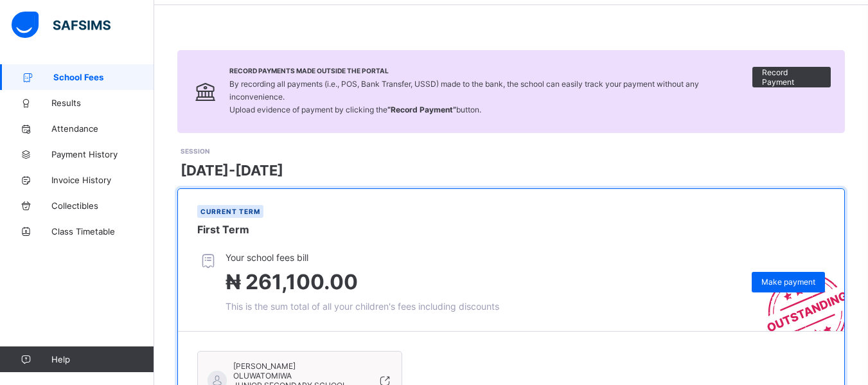  I want to click on span: Attendance, so click(103, 128).